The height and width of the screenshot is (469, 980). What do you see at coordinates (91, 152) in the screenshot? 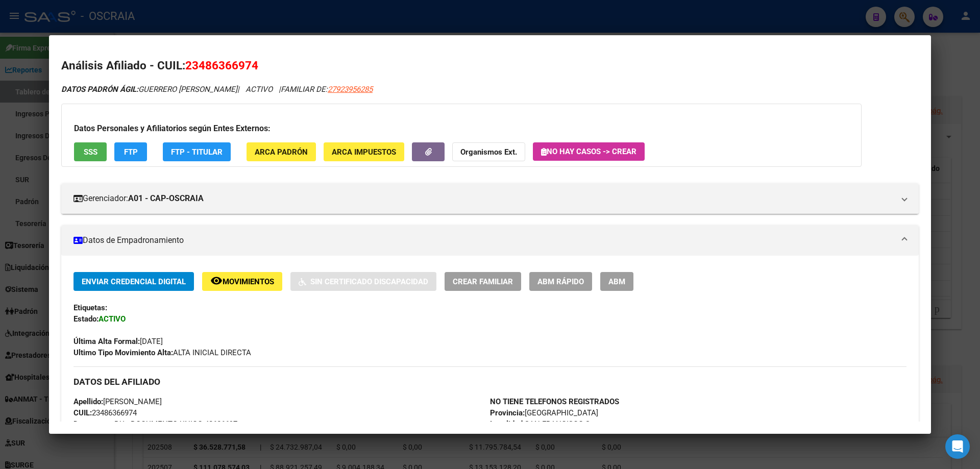
I see `span: SSS` at bounding box center [91, 152].